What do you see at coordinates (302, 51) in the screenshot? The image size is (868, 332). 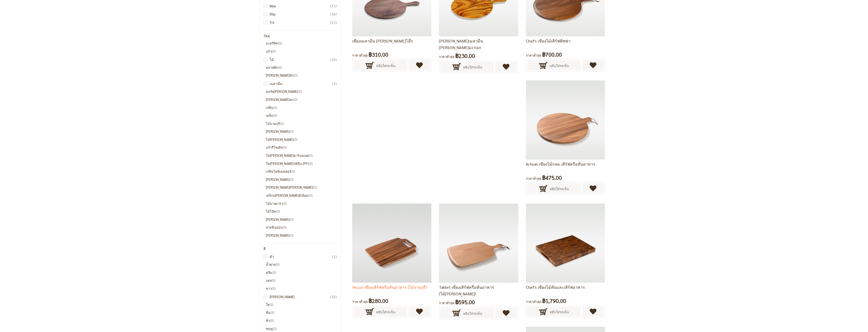 I see `li: แก้ว` at bounding box center [302, 51].